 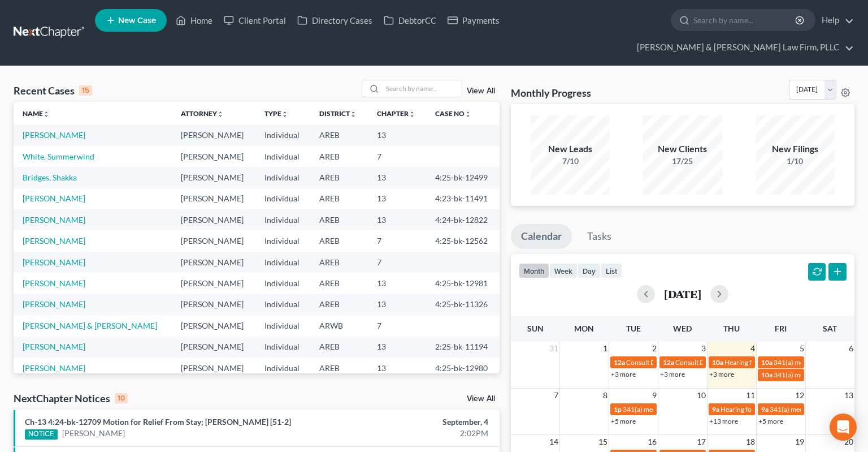 What do you see at coordinates (655, 395) in the screenshot?
I see `span: 9` at bounding box center [655, 395].